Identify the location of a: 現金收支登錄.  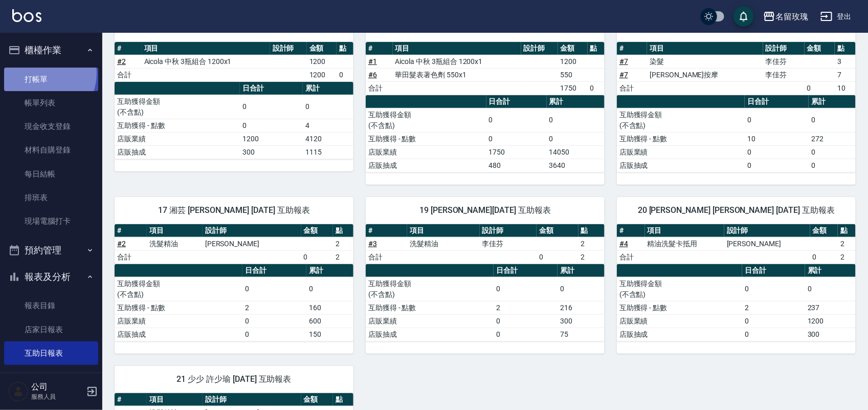
(51, 126).